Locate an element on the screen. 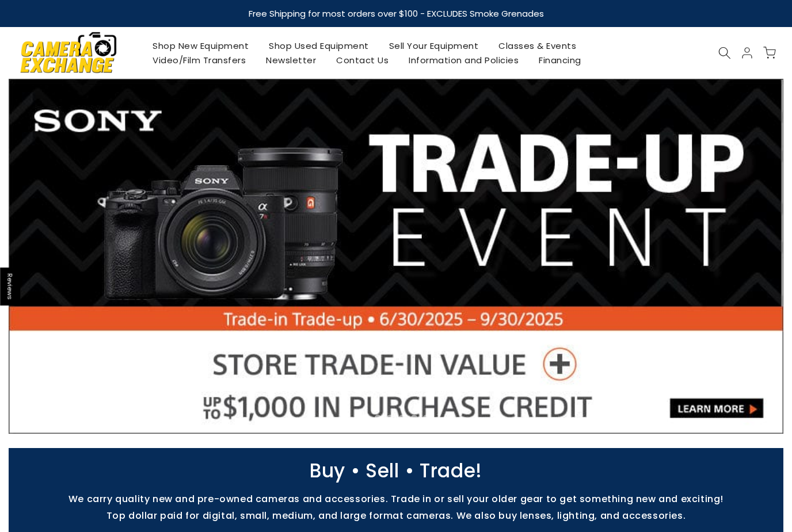  a: Video/Film Transfers is located at coordinates (199, 60).